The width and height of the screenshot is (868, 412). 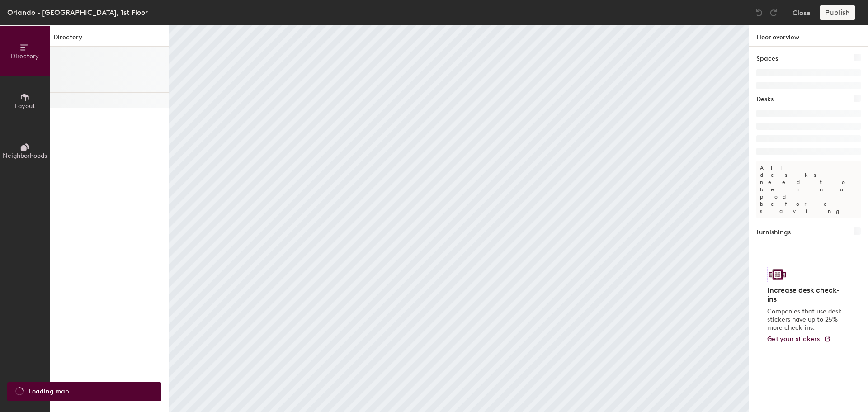 I want to click on h1: Furnishings, so click(x=774, y=233).